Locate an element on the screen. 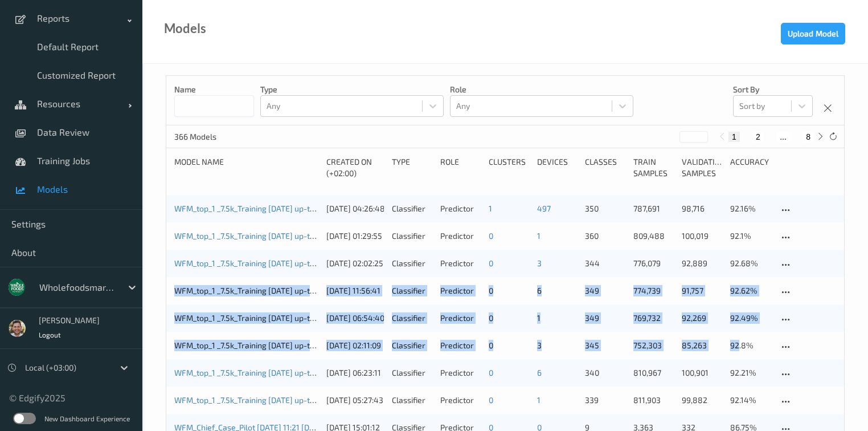  p: 92.21% is located at coordinates (750, 373).